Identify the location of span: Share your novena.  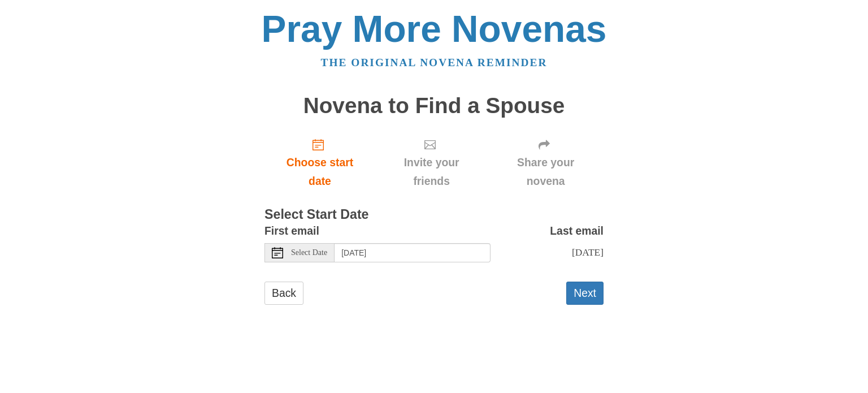
(546, 172).